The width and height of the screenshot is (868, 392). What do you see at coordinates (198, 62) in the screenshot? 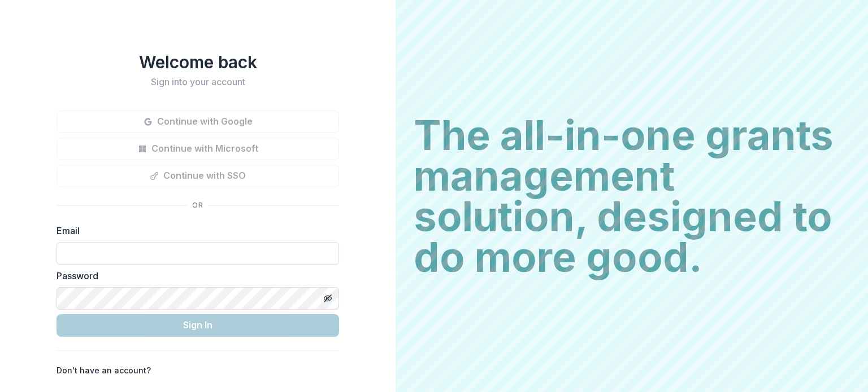
I see `h1: Welcome back` at bounding box center [198, 62].